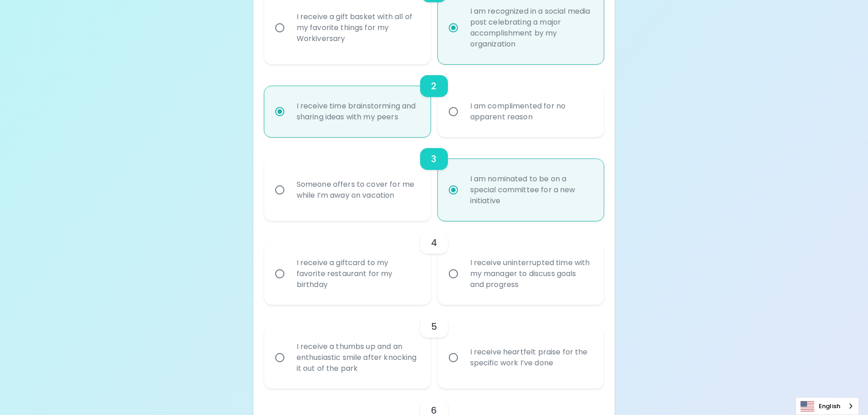 Image resolution: width=868 pixels, height=415 pixels. I want to click on div: I receive a giftcard to my favorite restaurant for my birthday, so click(357, 274).